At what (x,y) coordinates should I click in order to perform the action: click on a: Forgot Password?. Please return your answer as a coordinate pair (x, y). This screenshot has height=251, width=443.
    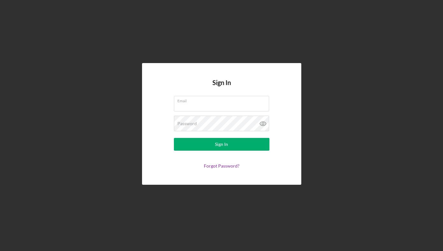
    Looking at the image, I should click on (222, 166).